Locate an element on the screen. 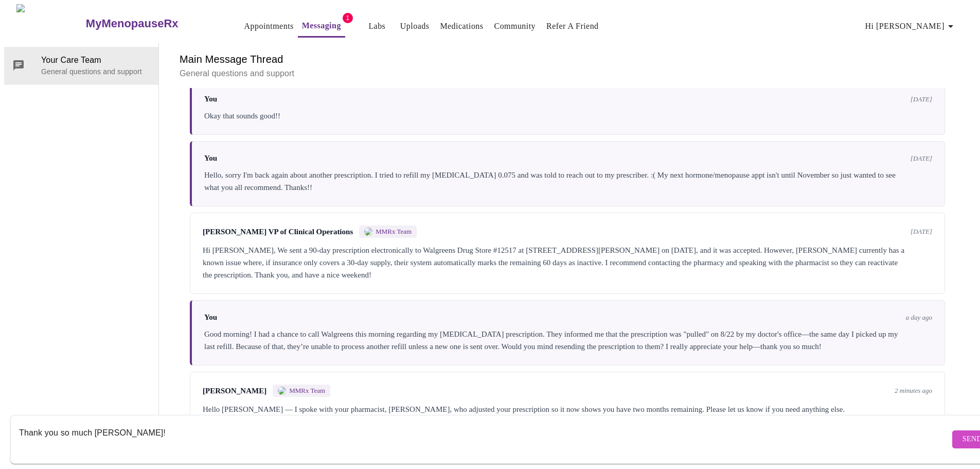 The width and height of the screenshot is (980, 469). button: Uploads is located at coordinates (415, 27).